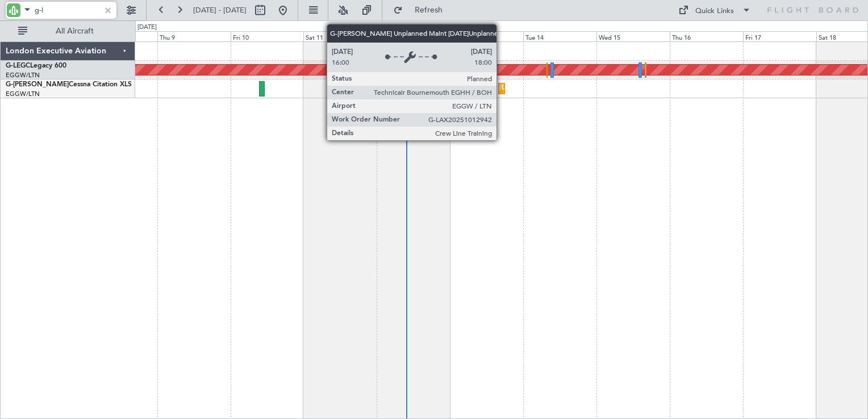  I want to click on span: All Aircraft, so click(75, 31).